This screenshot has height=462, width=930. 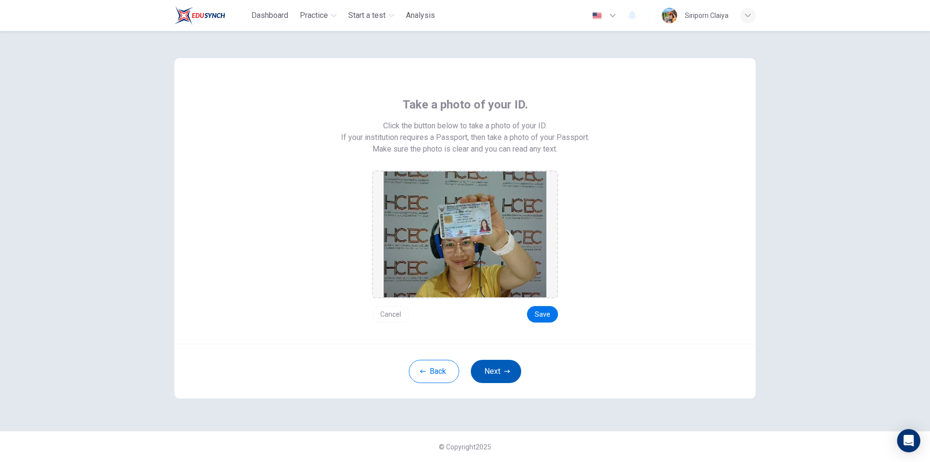 I want to click on div: Siriporn Claiya, so click(x=707, y=16).